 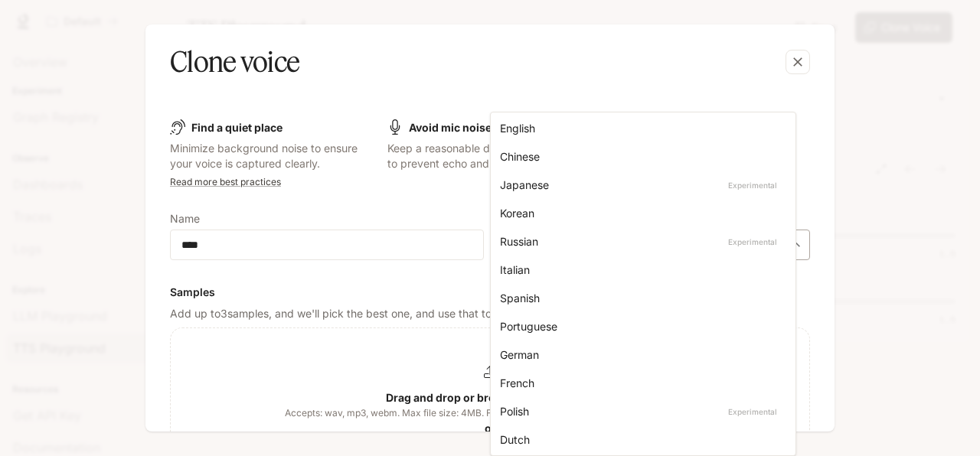 What do you see at coordinates (640, 411) in the screenshot?
I see `div: Polish` at bounding box center [640, 411].